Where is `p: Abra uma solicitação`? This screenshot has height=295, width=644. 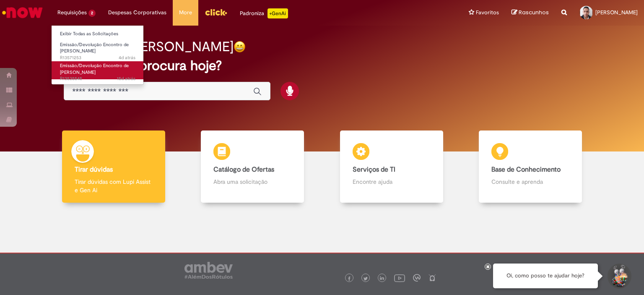
p: Abra uma solicitação is located at coordinates (253, 182).